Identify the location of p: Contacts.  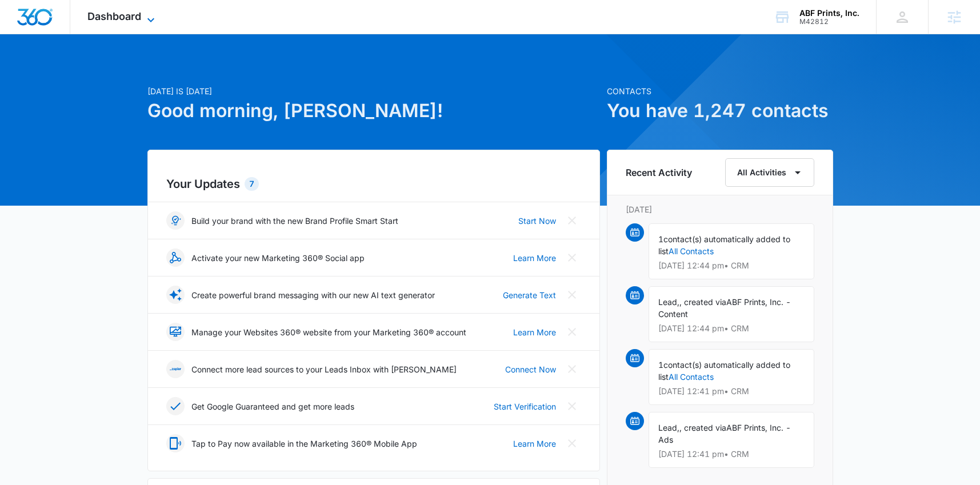
(720, 91).